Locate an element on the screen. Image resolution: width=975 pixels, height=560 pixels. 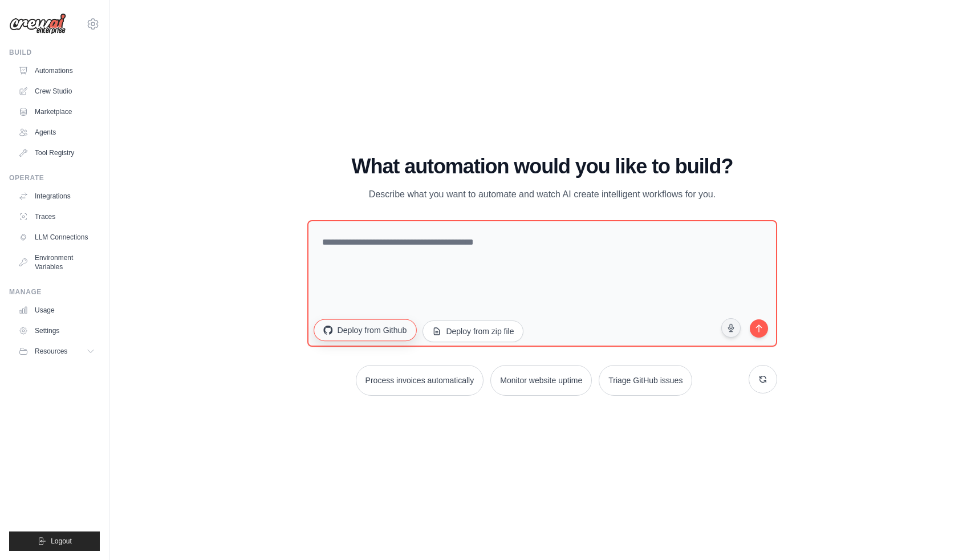
a: Traces is located at coordinates (56, 217).